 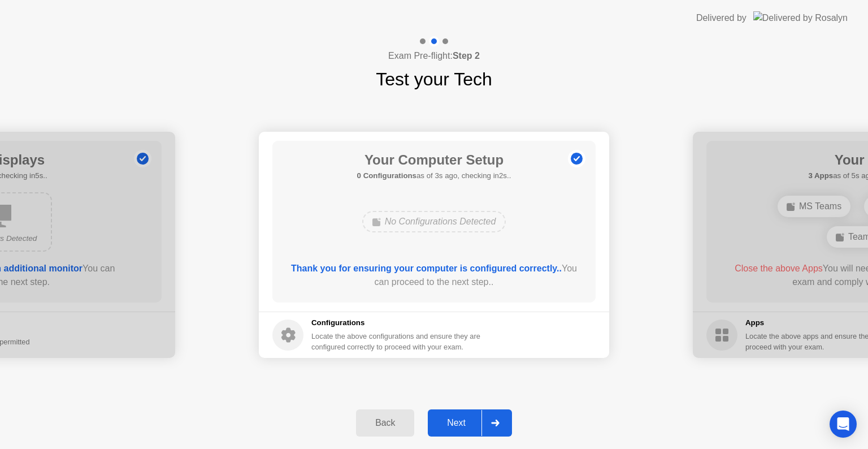 What do you see at coordinates (466, 56) in the screenshot?
I see `b: Step 2` at bounding box center [466, 56].